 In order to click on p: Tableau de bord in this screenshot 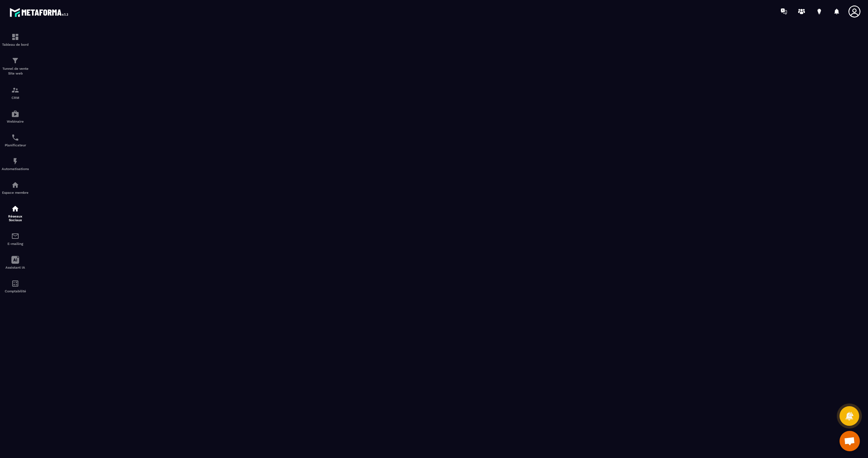, I will do `click(15, 44)`.